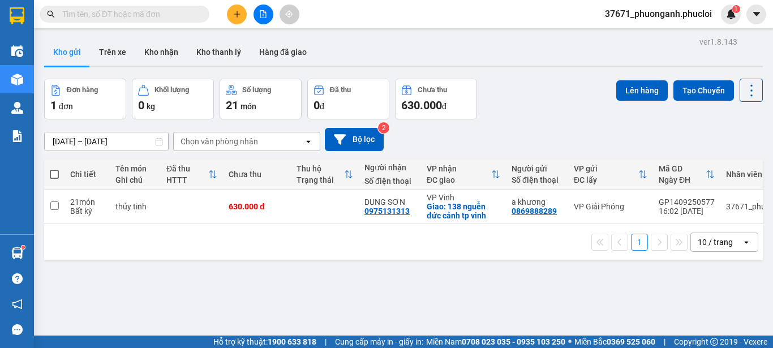  I want to click on div: Bất kỳ, so click(87, 211).